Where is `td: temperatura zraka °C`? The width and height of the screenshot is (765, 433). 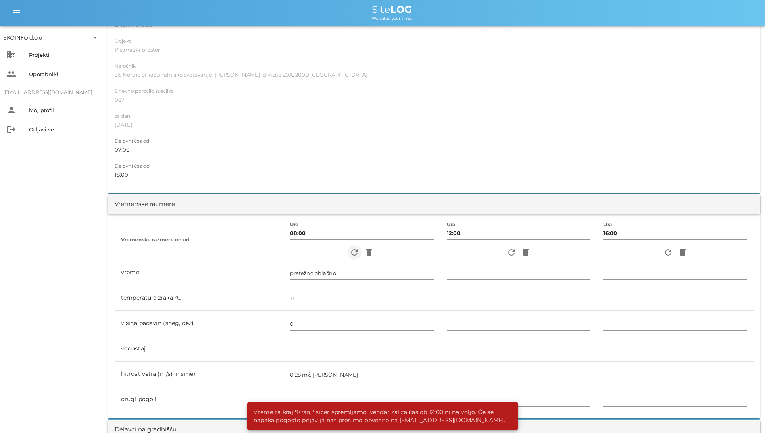
td: temperatura zraka °C is located at coordinates (199, 298).